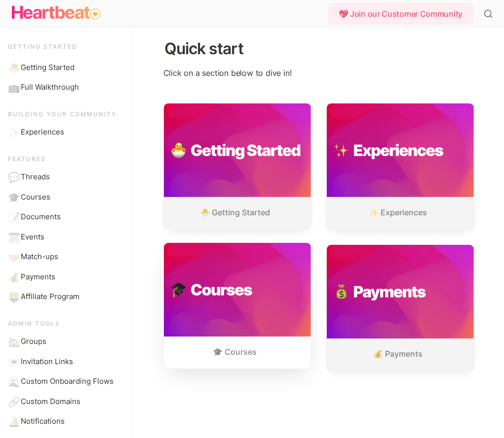 This screenshot has height=438, width=504. I want to click on a: 🎓Courses, so click(64, 197).